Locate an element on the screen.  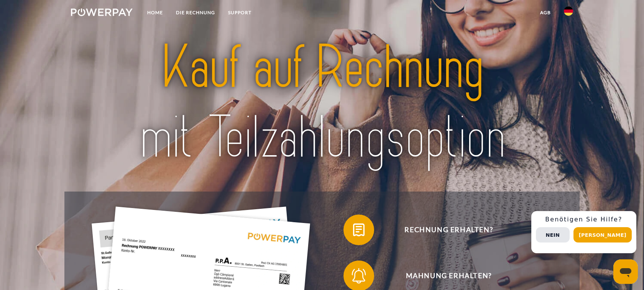
a: SUPPORT is located at coordinates (239, 13).